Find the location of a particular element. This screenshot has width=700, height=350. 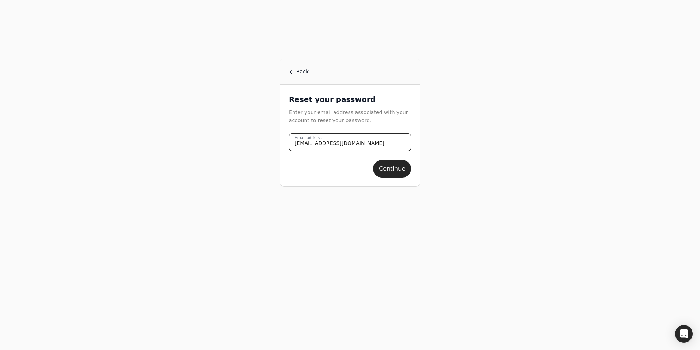

div: Enter your email address associated with your account to reset your password. is located at coordinates (350, 121).